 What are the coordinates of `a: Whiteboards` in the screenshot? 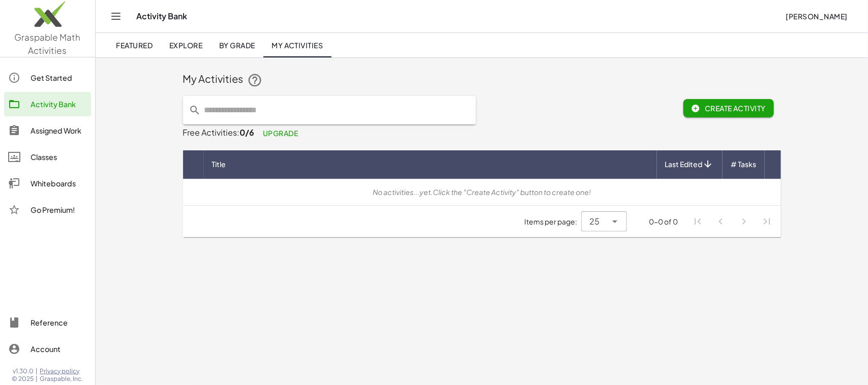 It's located at (47, 183).